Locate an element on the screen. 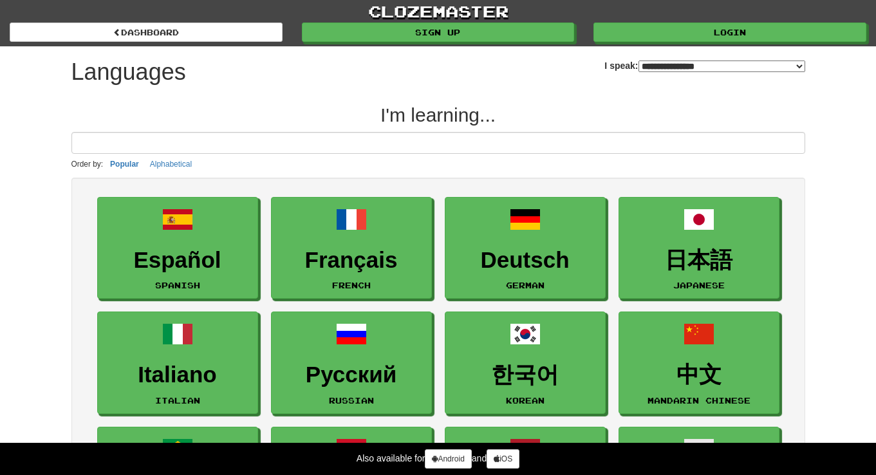 The width and height of the screenshot is (876, 475). h3: Русский is located at coordinates (351, 375).